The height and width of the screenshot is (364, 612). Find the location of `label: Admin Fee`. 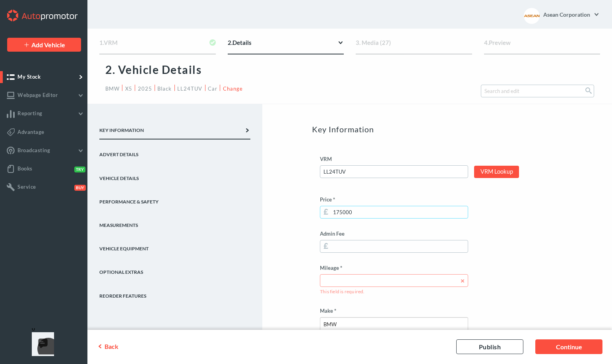

label: Admin Fee is located at coordinates (394, 234).